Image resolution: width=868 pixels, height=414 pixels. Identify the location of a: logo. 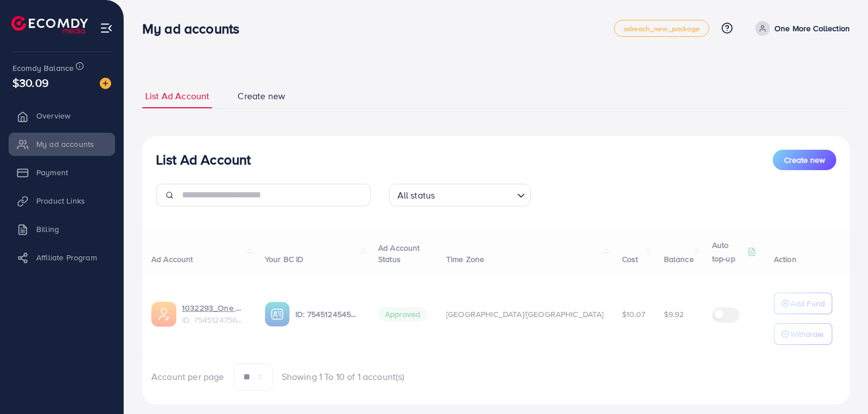
(50, 24).